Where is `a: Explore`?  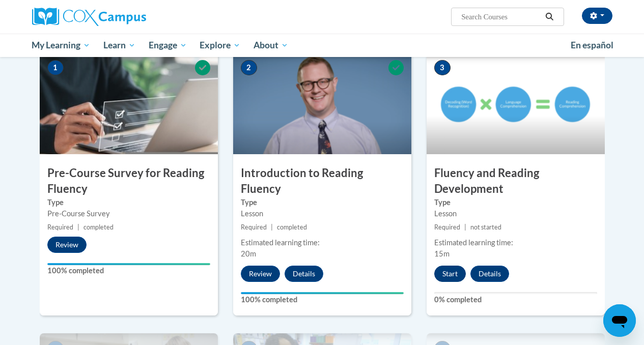 a: Explore is located at coordinates (220, 45).